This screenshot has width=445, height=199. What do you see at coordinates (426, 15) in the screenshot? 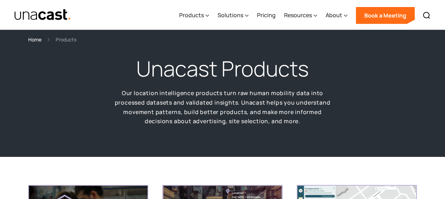
I see `img: Search icon` at bounding box center [426, 15].